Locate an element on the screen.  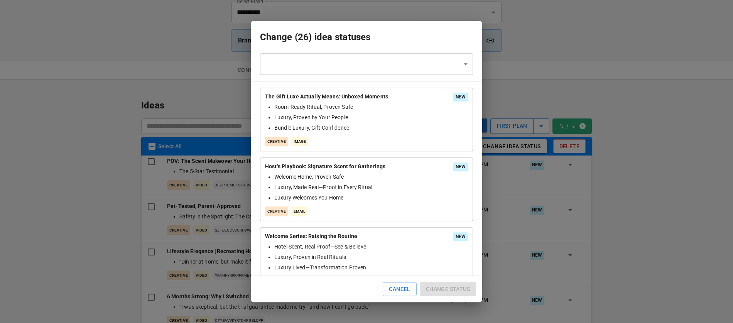
li: Luxury, Made Real—Proof in Every Ritual is located at coordinates (328, 187).